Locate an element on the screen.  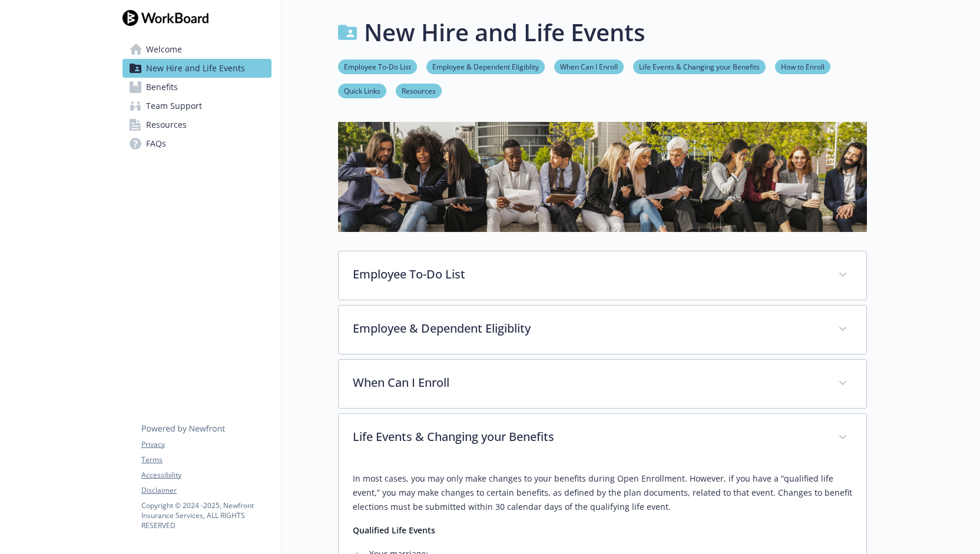
a: Disclaimer is located at coordinates (206, 490).